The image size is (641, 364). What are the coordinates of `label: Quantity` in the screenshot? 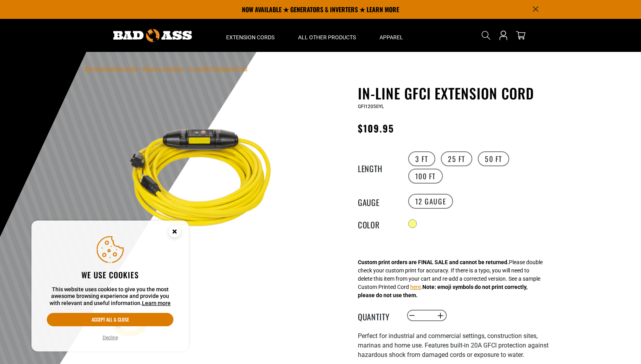 It's located at (378, 315).